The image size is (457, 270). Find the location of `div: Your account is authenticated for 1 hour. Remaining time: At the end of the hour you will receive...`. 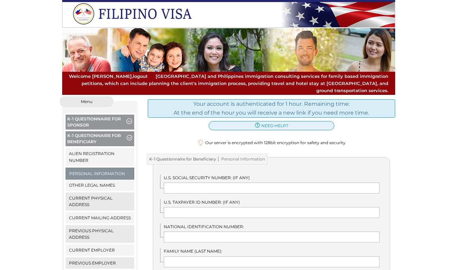

div: Your account is authenticated for 1 hour. Remaining time: At the end of the hour you will receive... is located at coordinates (271, 108).